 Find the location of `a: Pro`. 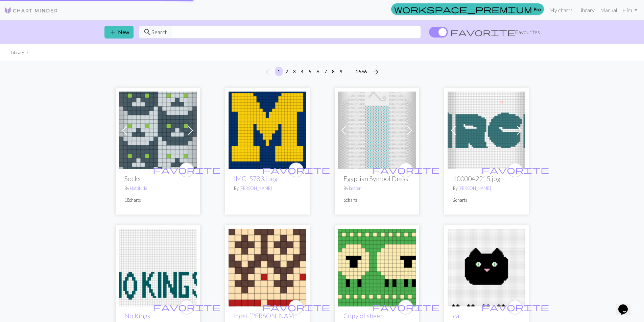

a: Pro is located at coordinates (467, 9).